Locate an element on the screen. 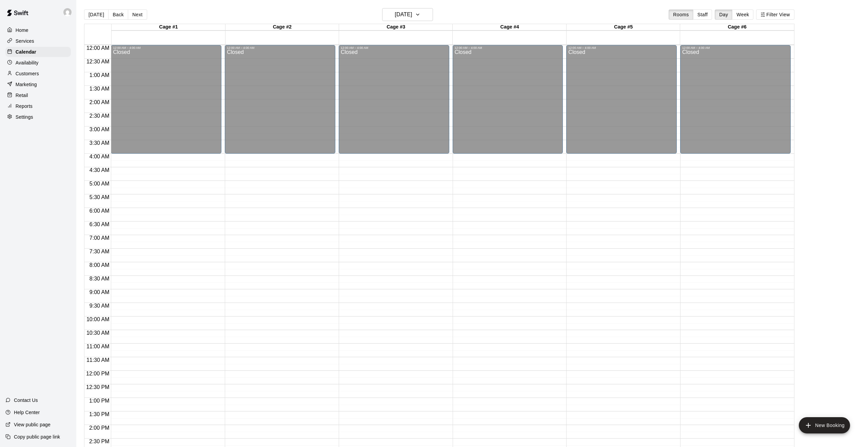 This screenshot has width=868, height=447. span: 8:30 AM is located at coordinates (99, 279).